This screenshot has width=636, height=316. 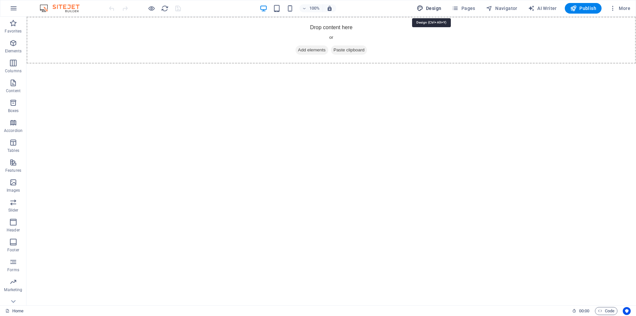 I want to click on button: Pages, so click(x=464, y=8).